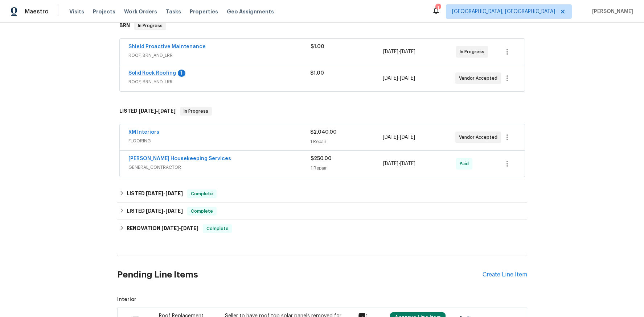 The height and width of the screenshot is (317, 644). What do you see at coordinates (504, 275) in the screenshot?
I see `div: Create Line Item` at bounding box center [504, 275].